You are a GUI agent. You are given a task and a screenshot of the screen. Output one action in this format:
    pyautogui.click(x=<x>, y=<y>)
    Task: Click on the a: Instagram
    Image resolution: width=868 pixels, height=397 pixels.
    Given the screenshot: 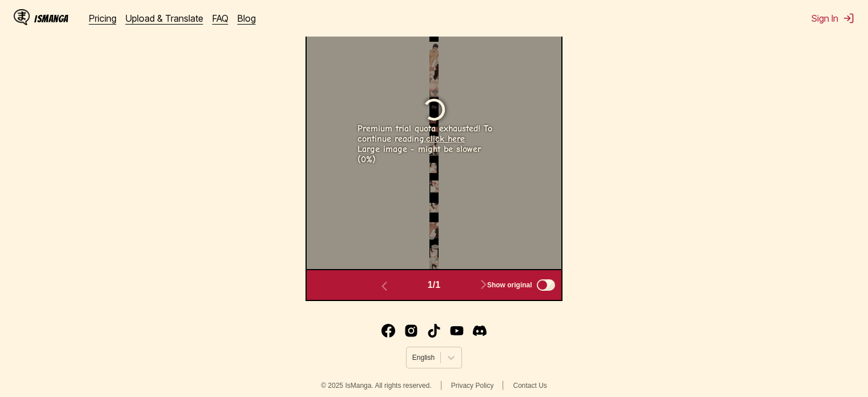 What is the action you would take?
    pyautogui.click(x=412, y=331)
    